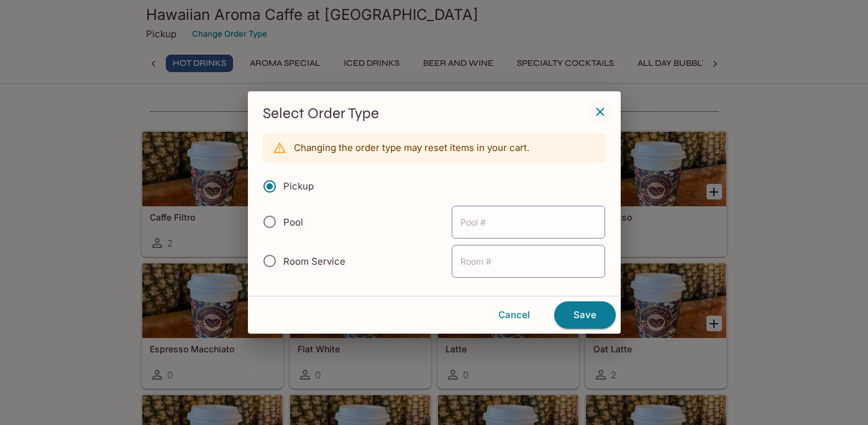 This screenshot has height=425, width=868. Describe the element at coordinates (293, 222) in the screenshot. I see `span: Pool` at that location.